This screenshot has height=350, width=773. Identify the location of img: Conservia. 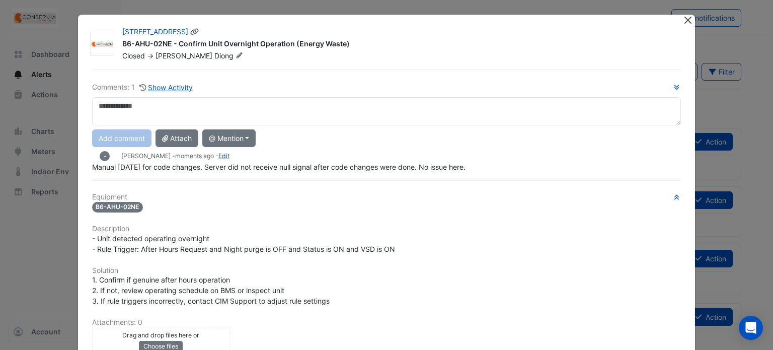
(102, 44).